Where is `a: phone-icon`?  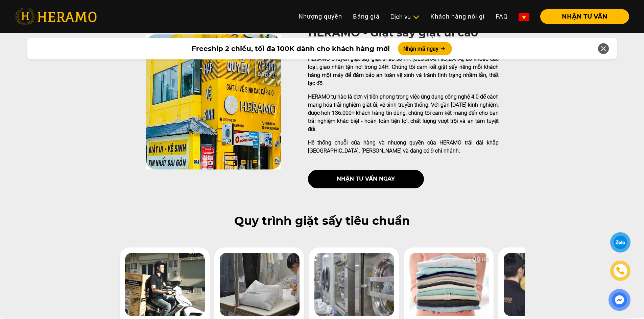
a: phone-icon is located at coordinates (620, 271).